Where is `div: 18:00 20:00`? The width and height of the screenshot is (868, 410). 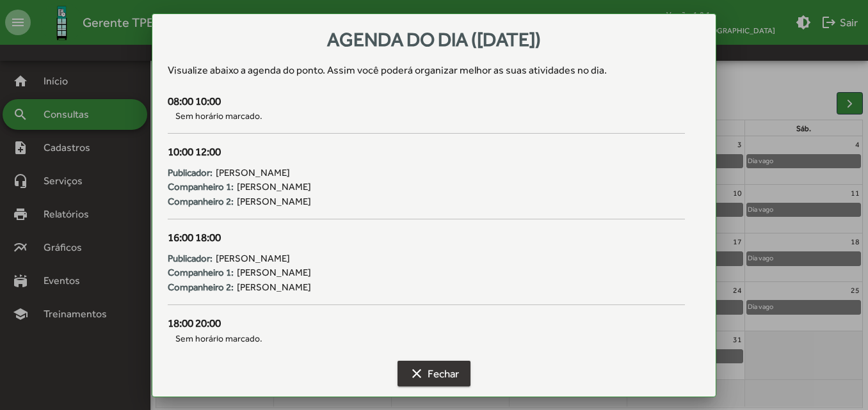
div: 18:00 20:00 is located at coordinates (426, 324).